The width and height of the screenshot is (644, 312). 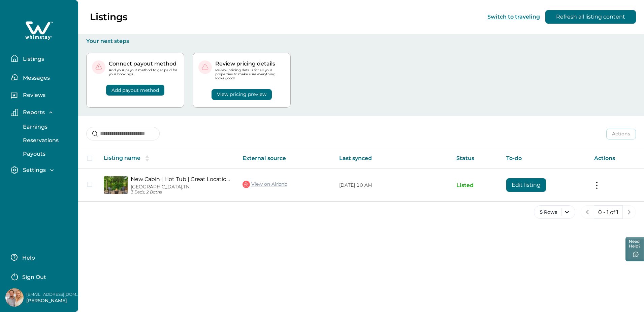 I want to click on a: View on Airbnb, so click(x=265, y=184).